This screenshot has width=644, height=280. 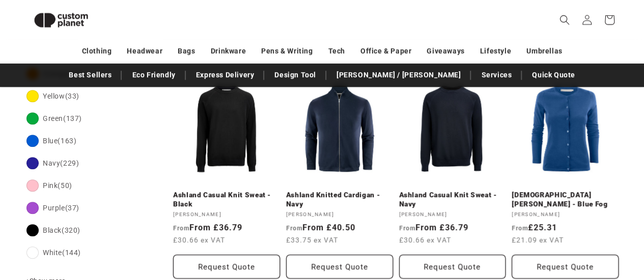 I want to click on summary: Search, so click(x=565, y=20).